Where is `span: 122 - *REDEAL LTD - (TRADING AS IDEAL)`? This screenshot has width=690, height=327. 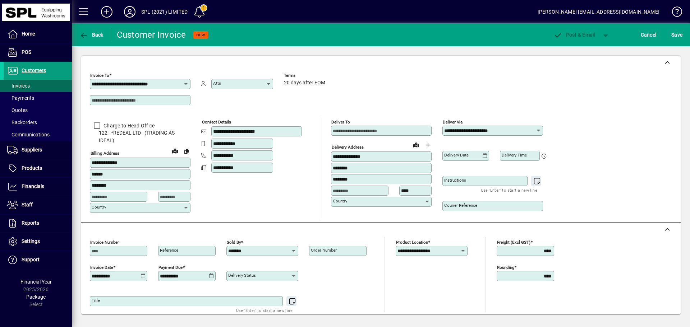 span: 122 - *REDEAL LTD - (TRADING AS IDEAL) is located at coordinates (140, 137).